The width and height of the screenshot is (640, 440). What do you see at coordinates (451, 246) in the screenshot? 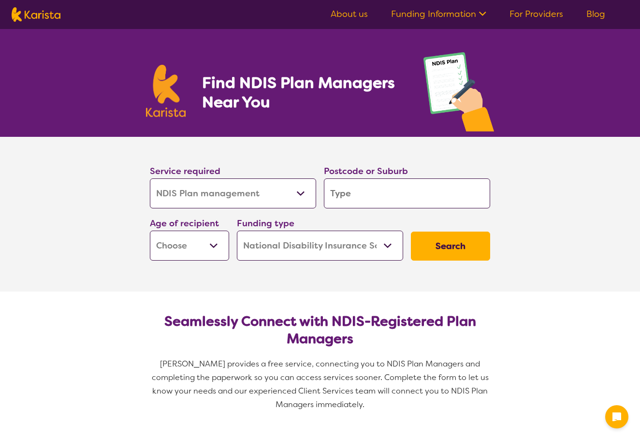
I see `button: Search` at bounding box center [451, 246].